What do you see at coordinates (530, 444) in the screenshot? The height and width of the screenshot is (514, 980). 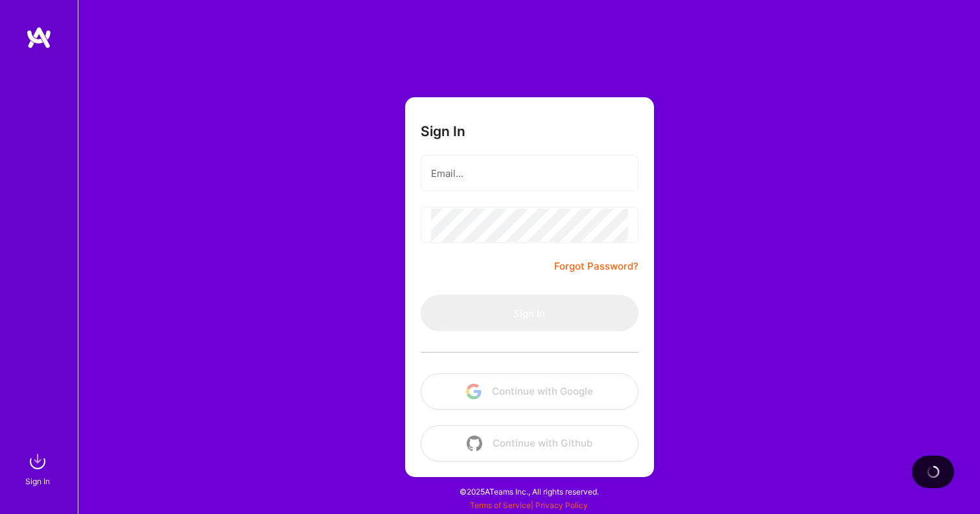 I see `button: Continue with Github` at bounding box center [530, 444].